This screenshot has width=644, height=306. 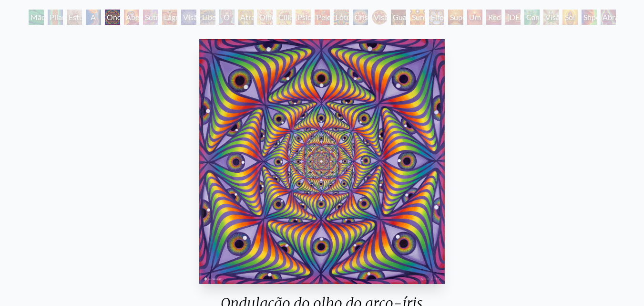 I want to click on font: Guardião da Visão Infinita, so click(x=408, y=34).